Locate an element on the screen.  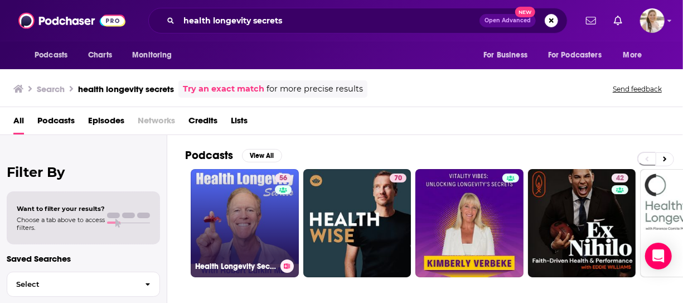
span: All is located at coordinates (18, 123).